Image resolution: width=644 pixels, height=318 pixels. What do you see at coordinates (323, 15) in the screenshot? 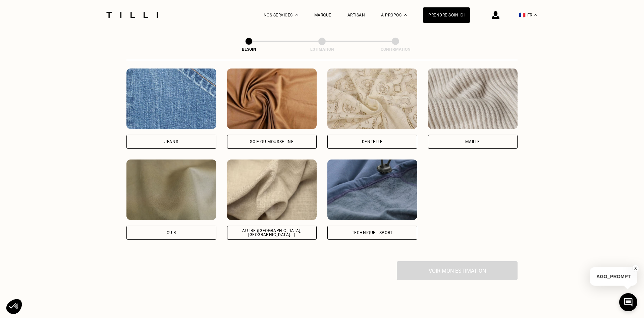
I see `a: Marque` at bounding box center [323, 15].